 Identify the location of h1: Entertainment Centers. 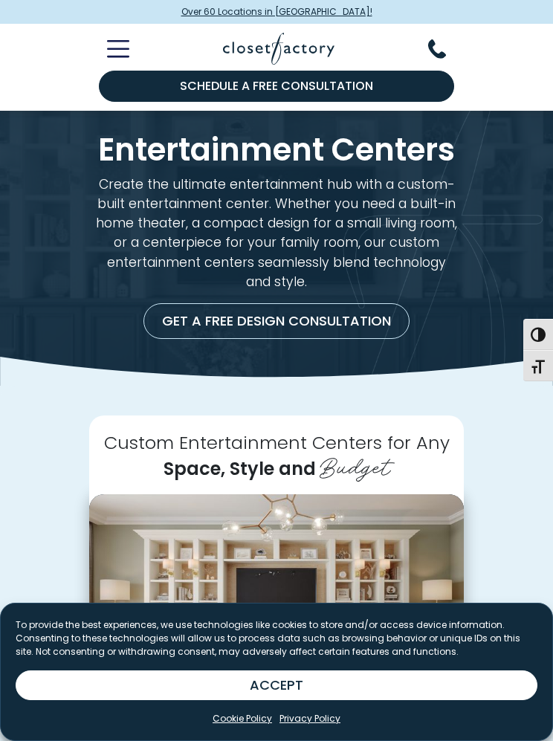
(276, 149).